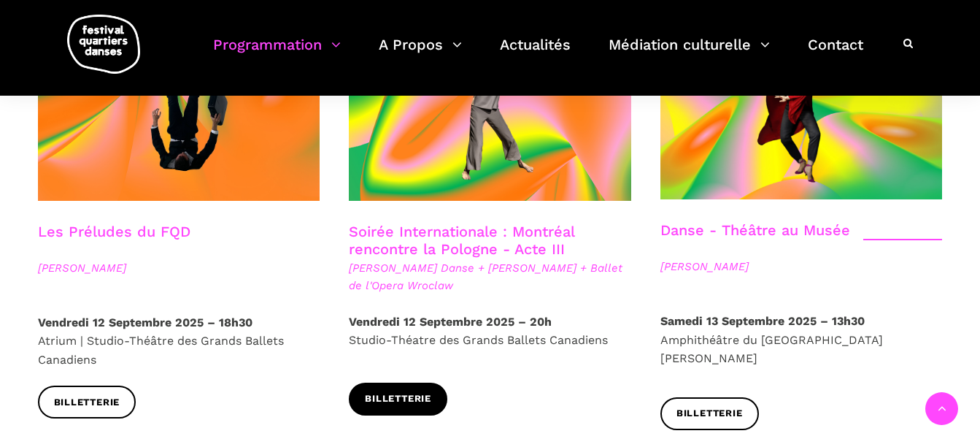 This screenshot has width=980, height=447. Describe the element at coordinates (104, 44) in the screenshot. I see `img: logo-fqd-med` at that location.